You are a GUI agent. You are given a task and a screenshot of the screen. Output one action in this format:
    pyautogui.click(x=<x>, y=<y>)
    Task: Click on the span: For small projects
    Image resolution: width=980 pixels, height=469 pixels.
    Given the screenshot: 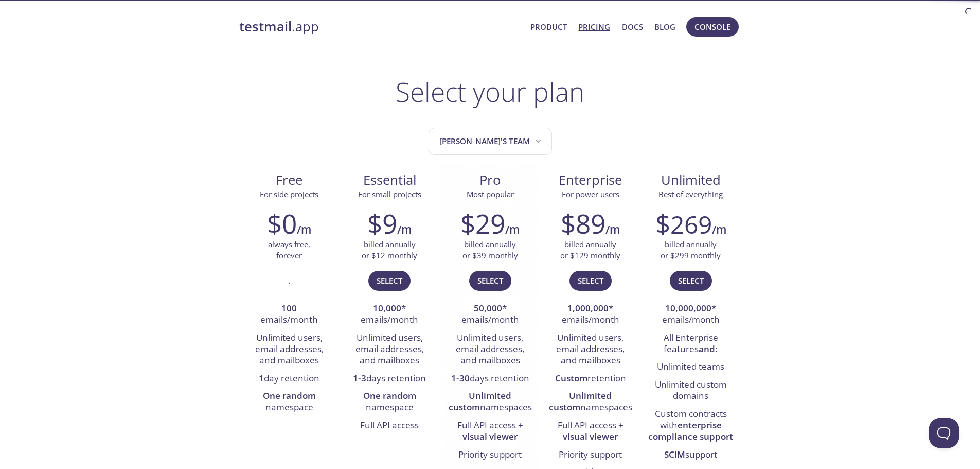 What is the action you would take?
    pyautogui.click(x=390, y=194)
    